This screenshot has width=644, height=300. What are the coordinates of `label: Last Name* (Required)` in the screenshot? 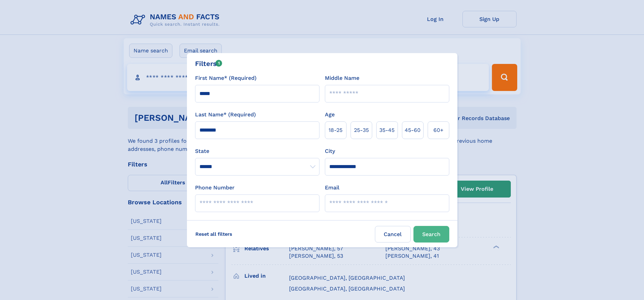 It's located at (226, 114).